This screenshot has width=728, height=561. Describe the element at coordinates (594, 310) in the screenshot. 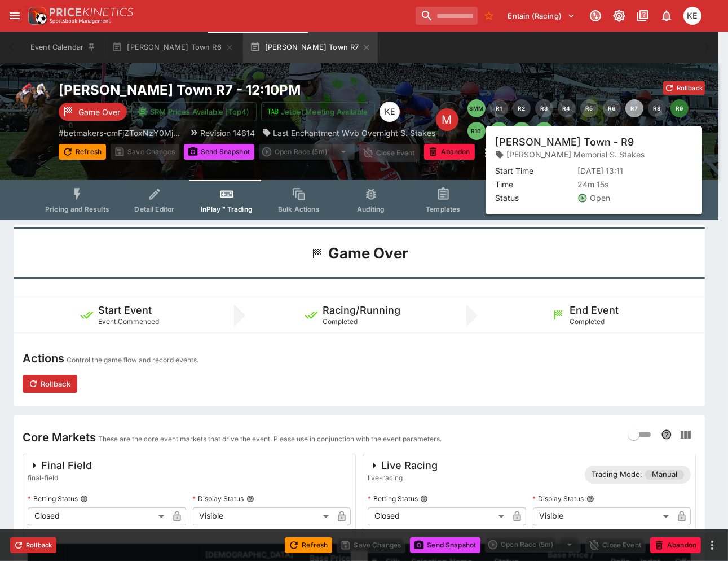

I see `h5: End Event` at that location.